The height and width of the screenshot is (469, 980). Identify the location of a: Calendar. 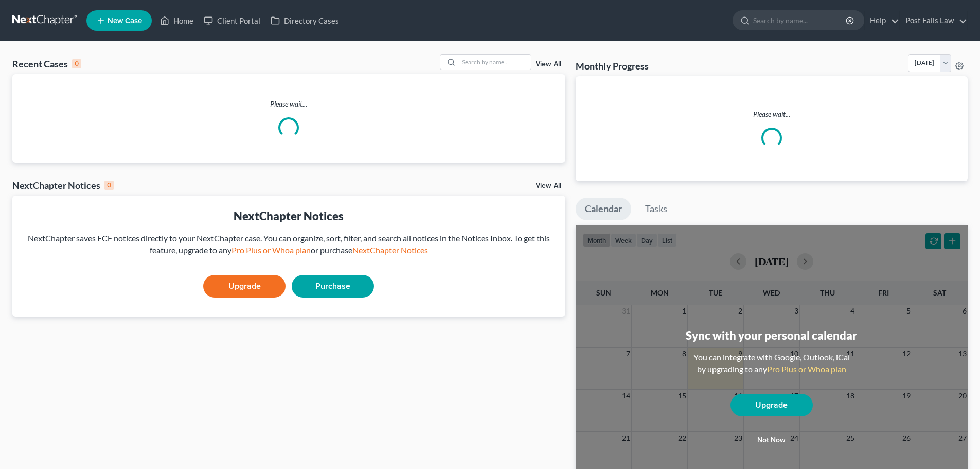
(604, 209).